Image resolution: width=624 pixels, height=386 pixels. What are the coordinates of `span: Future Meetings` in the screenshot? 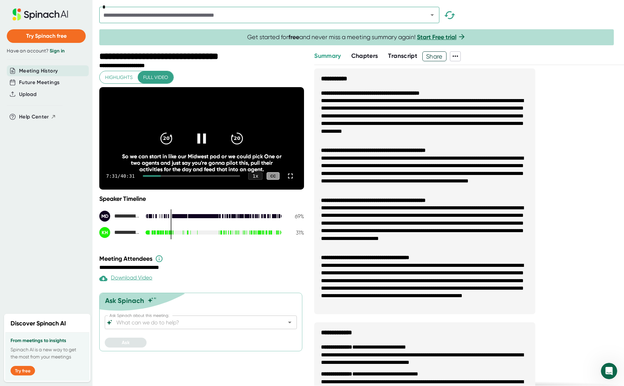 It's located at (39, 82).